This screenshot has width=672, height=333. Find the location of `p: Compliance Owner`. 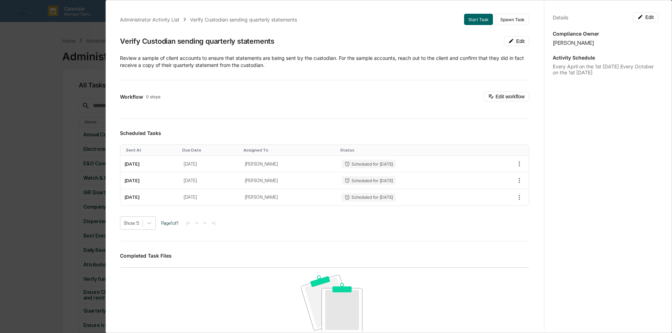

p: Compliance Owner is located at coordinates (606, 33).